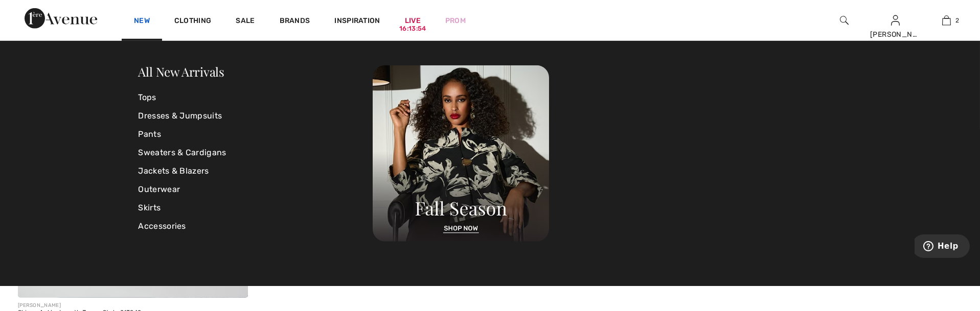  Describe the element at coordinates (295, 21) in the screenshot. I see `a: Brands` at that location.